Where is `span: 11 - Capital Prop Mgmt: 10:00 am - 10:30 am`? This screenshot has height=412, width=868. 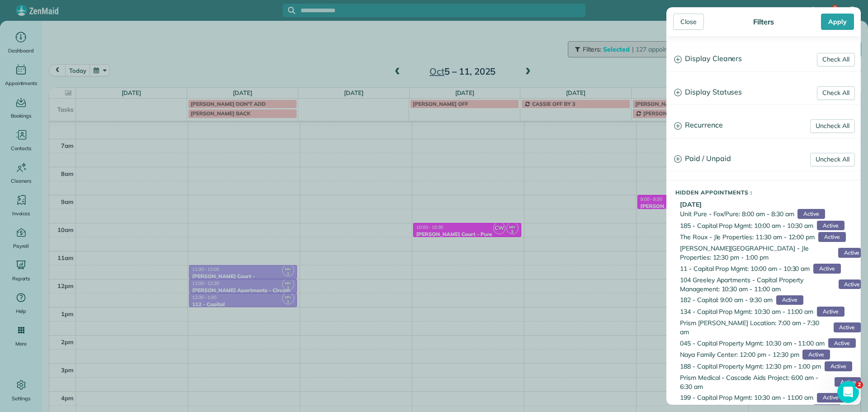 span: 11 - Capital Prop Mgmt: 10:00 am - 10:30 am is located at coordinates (745, 269).